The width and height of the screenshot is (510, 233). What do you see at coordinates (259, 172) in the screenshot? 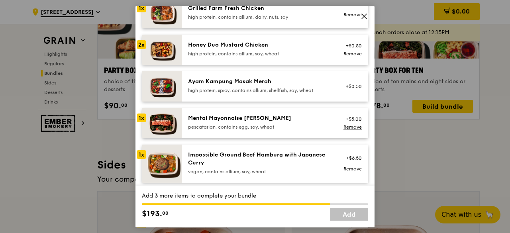
I see `div: vegan, contains allium, soy, wheat` at bounding box center [259, 172].